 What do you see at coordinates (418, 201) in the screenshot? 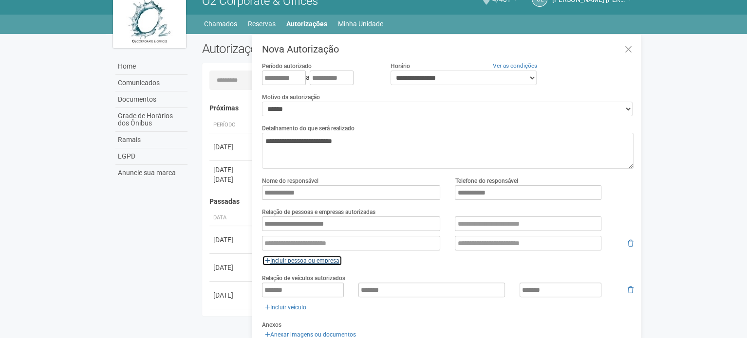
I see `h4: Passadas` at bounding box center [418, 201].